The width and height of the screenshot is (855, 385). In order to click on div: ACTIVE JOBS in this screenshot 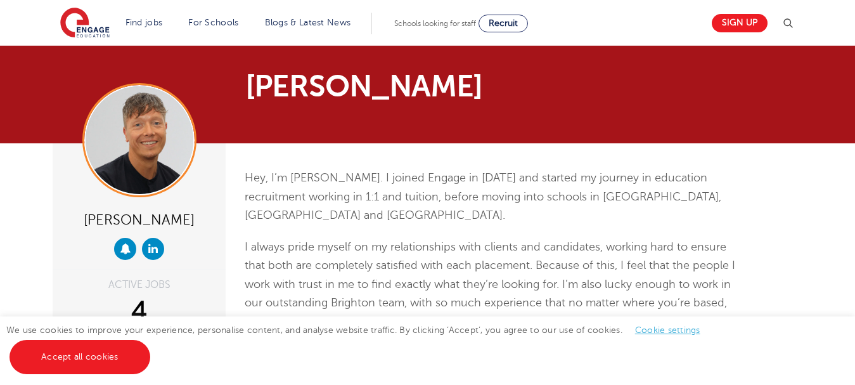, I will do `click(139, 285)`.